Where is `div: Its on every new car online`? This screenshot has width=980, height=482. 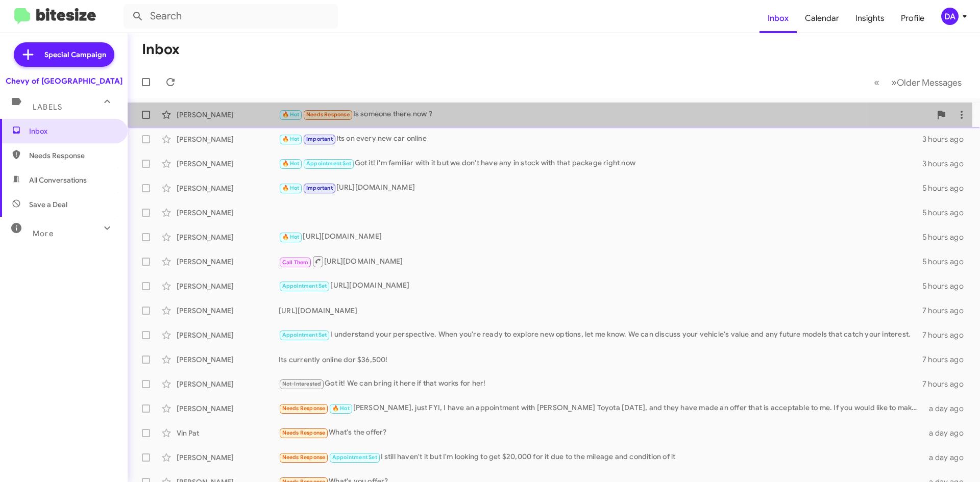
div: Its on every new car online is located at coordinates (601, 139).